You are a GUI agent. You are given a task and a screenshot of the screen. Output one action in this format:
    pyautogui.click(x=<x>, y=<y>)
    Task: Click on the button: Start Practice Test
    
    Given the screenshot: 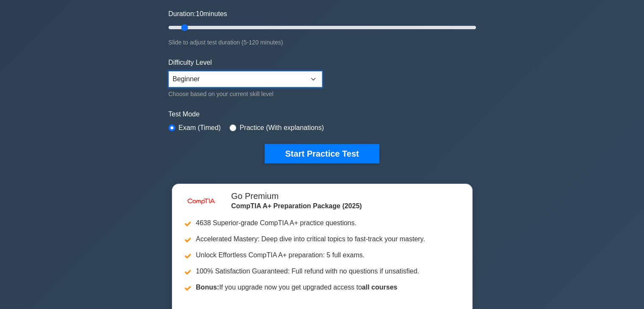 What is the action you would take?
    pyautogui.click(x=322, y=154)
    